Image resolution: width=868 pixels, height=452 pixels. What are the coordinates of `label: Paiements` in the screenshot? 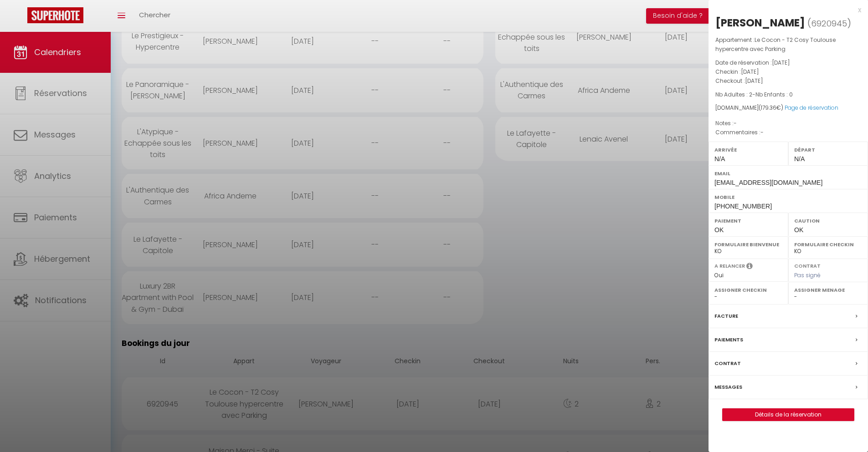 It's located at (728, 340).